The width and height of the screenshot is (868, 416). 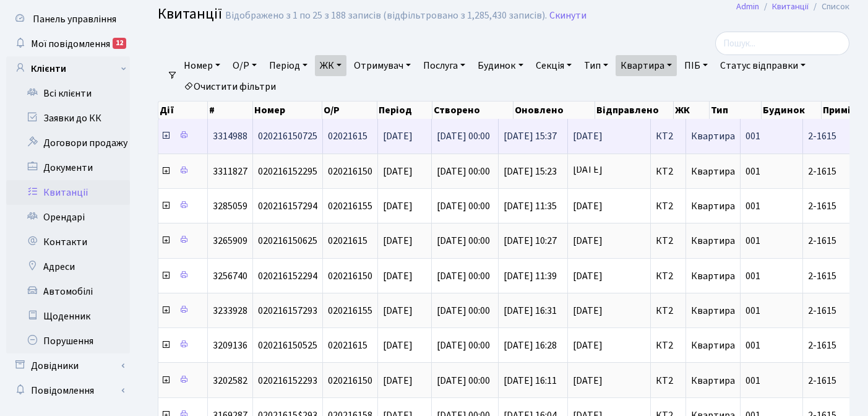 I want to click on span: Квитанції, so click(x=190, y=13).